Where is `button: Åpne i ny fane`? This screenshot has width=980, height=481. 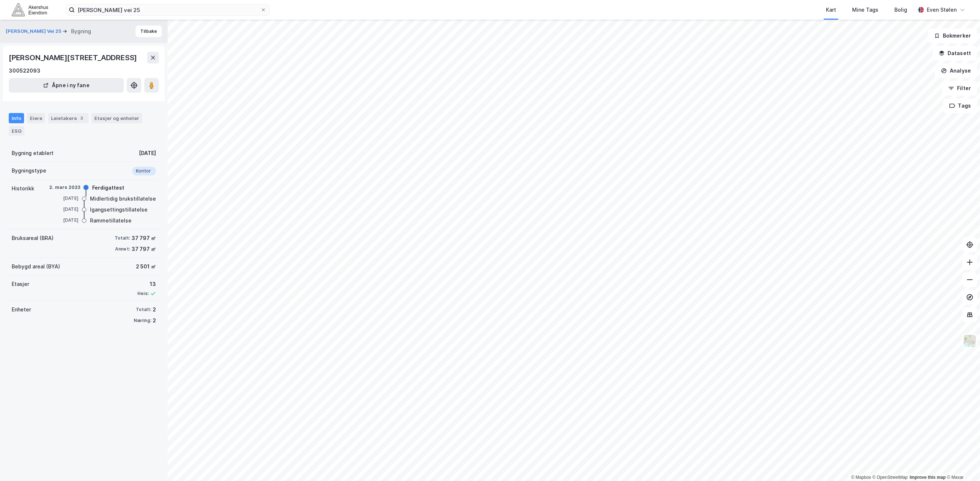 button: Åpne i ny fane is located at coordinates (66, 85).